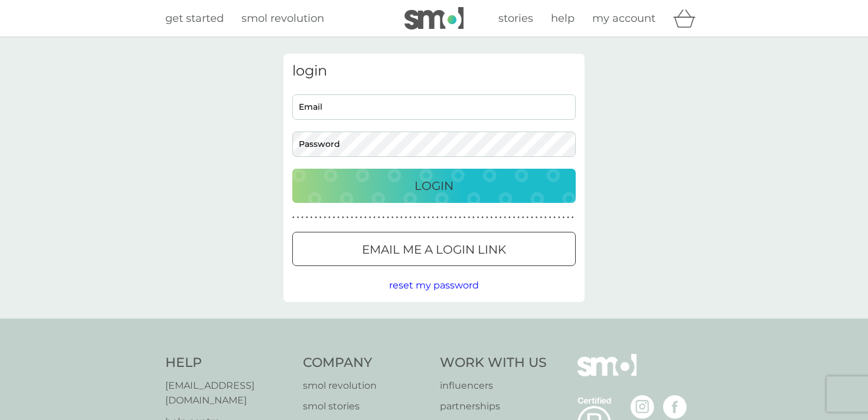 This screenshot has height=420, width=868. What do you see at coordinates (194, 18) in the screenshot?
I see `span: get started` at bounding box center [194, 18].